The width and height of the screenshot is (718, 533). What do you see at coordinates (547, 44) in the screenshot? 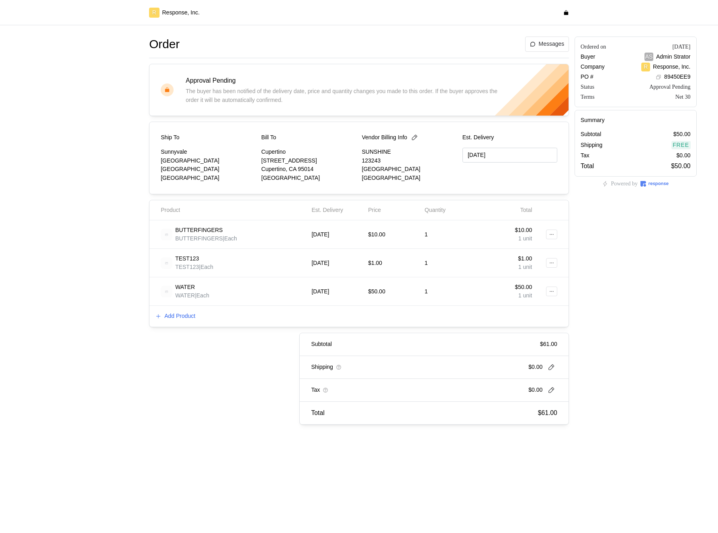
I see `button: Messages` at bounding box center [547, 44].